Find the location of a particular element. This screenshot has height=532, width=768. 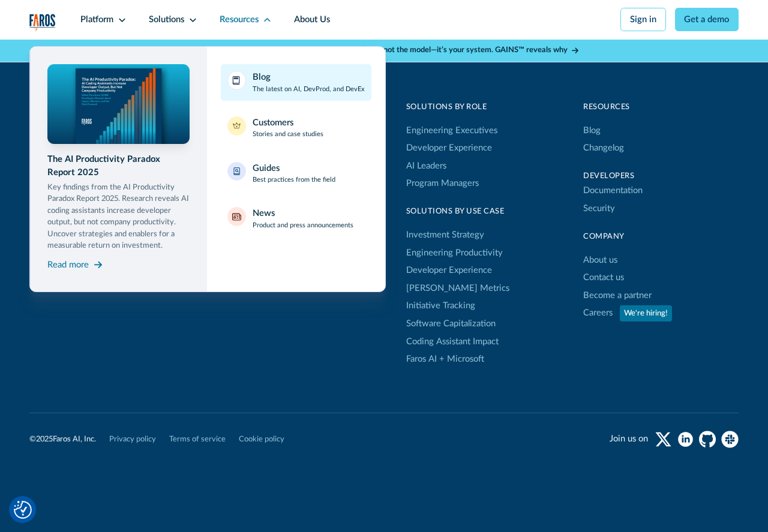

a: linkedin is located at coordinates (686, 439).